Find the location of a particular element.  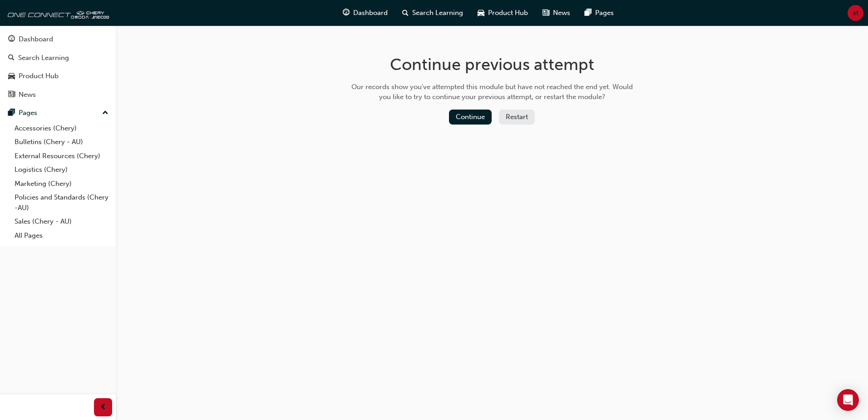

button: Restart is located at coordinates (517, 117).